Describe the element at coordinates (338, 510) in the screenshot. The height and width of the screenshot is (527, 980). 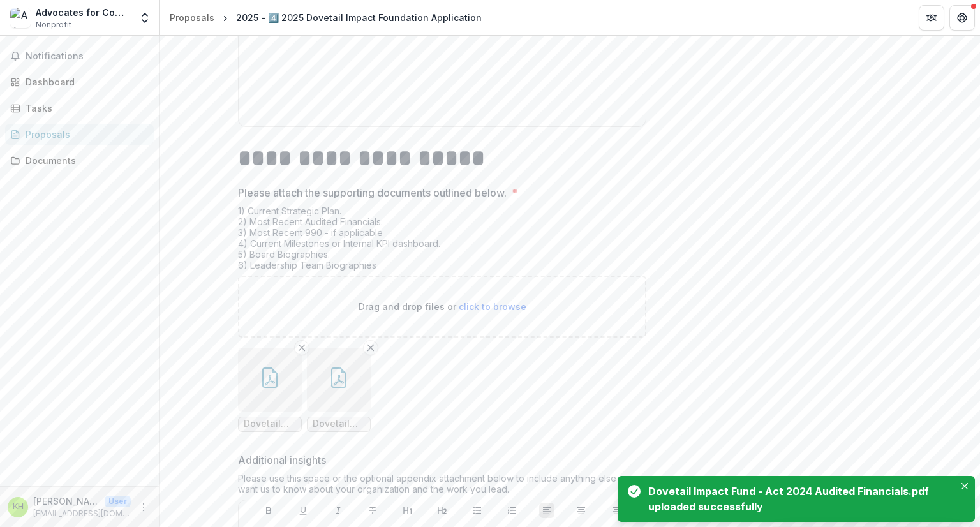
I see `button: Italicize` at that location.